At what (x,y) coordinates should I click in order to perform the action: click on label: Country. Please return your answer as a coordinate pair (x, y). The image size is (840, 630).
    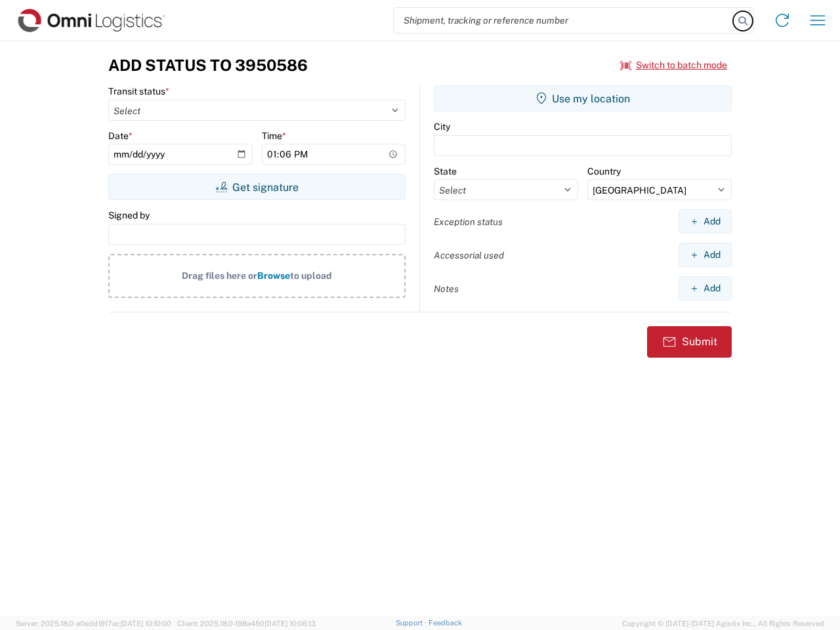
    Looking at the image, I should click on (604, 171).